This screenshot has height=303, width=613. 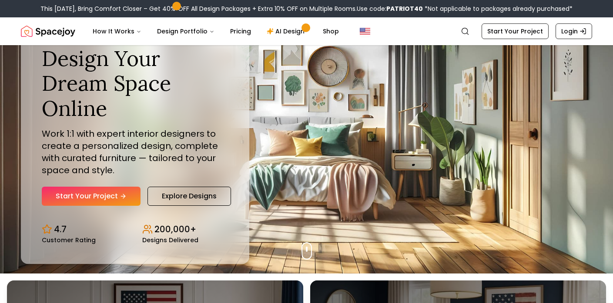 I want to click on nav: Main, so click(x=216, y=31).